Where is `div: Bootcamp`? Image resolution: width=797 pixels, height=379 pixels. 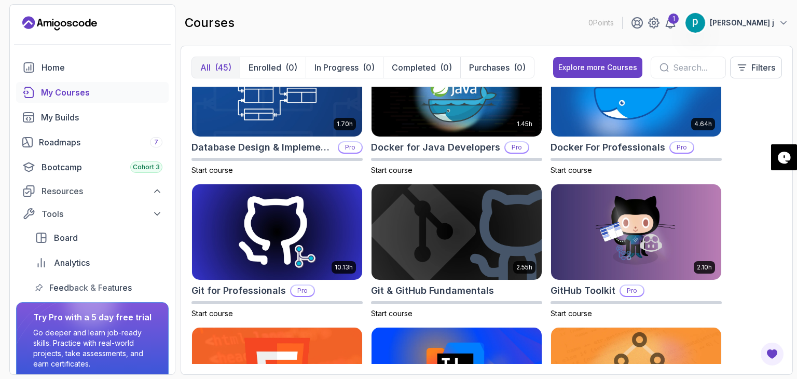 div: Bootcamp is located at coordinates (102, 167).